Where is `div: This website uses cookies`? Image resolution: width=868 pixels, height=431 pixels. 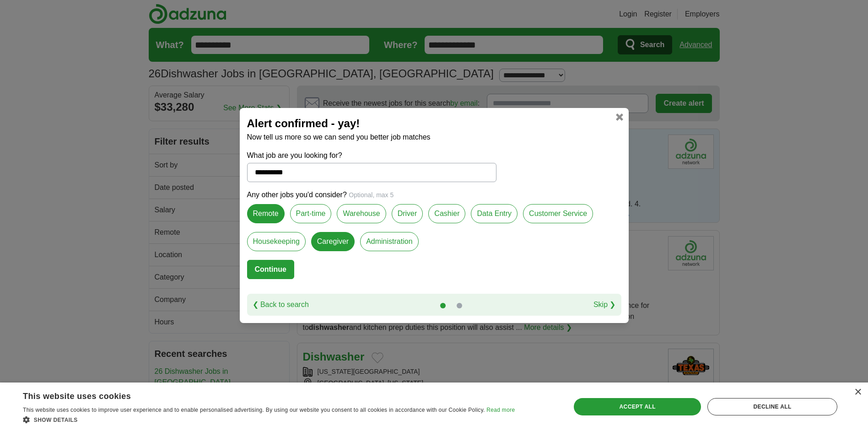
div: This website uses cookies is located at coordinates (258, 395).